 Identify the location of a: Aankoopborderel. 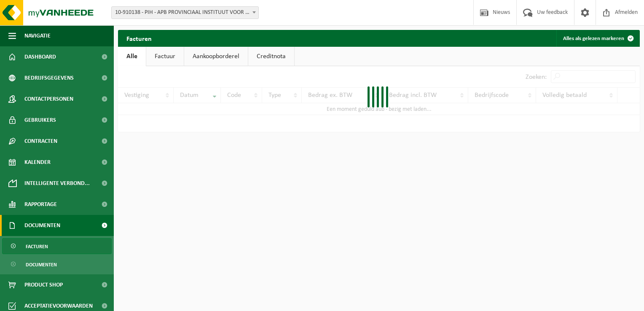
(216, 57).